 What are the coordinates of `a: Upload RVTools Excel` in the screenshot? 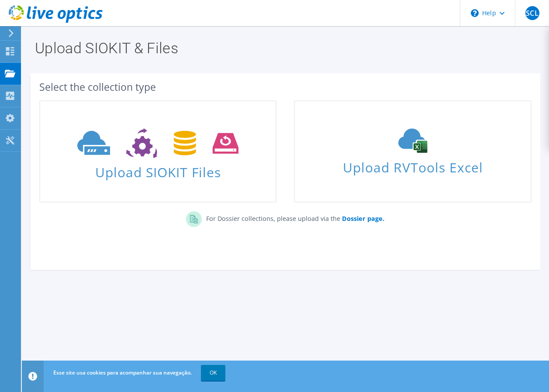 It's located at (412, 151).